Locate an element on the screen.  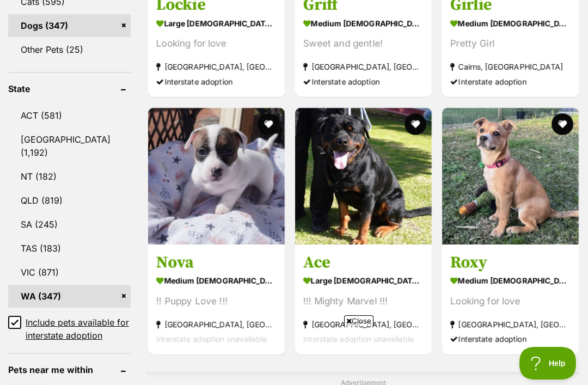
h3: Nova is located at coordinates (216, 263).